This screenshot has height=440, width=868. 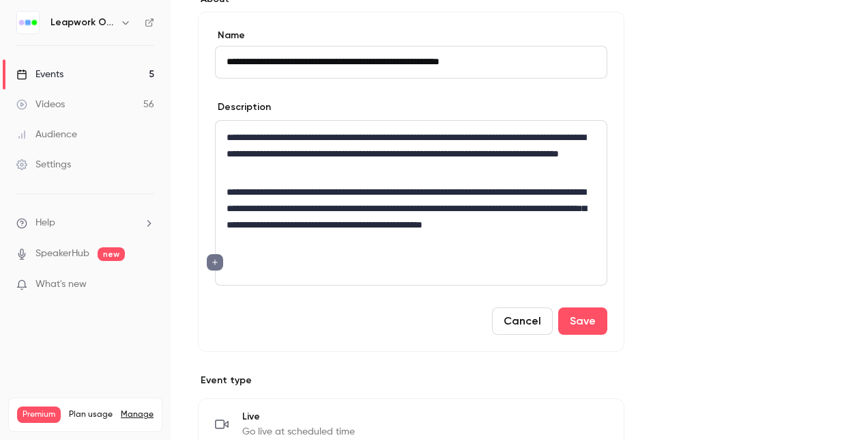 I want to click on span: What's new, so click(x=60, y=284).